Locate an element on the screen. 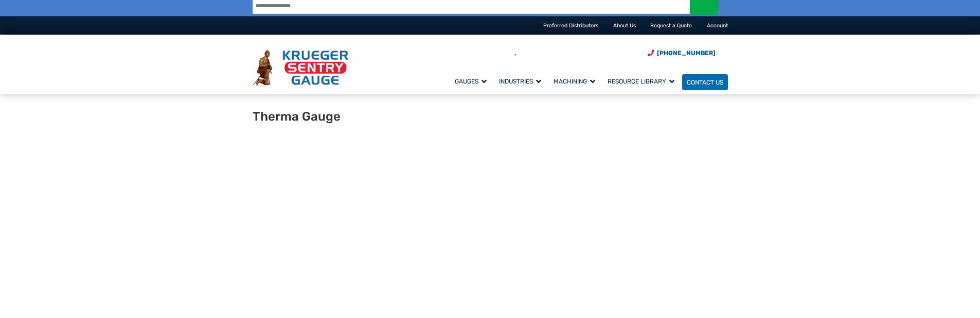  a: Contact Us is located at coordinates (704, 82).